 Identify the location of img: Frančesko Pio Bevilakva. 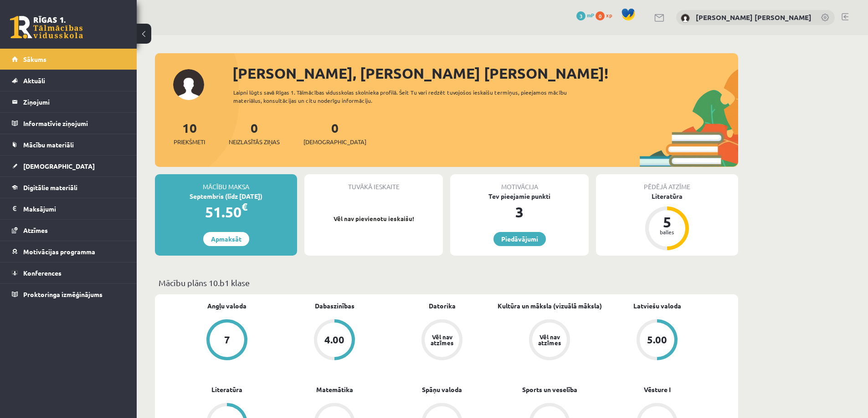
(685, 18).